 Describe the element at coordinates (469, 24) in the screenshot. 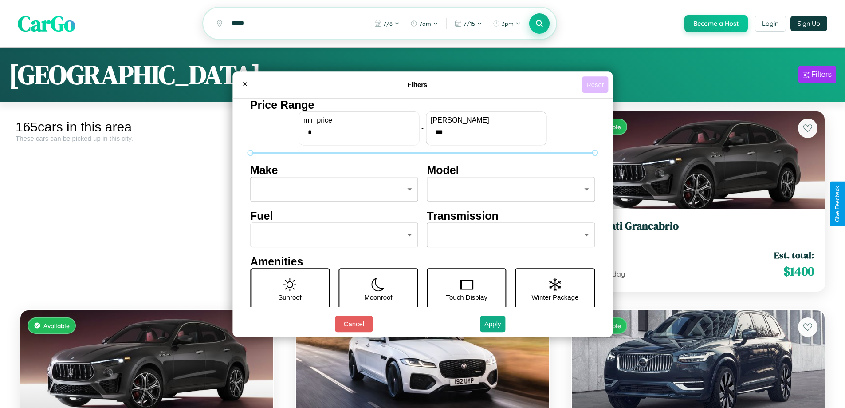

I see `span: 7 / 15` at that location.